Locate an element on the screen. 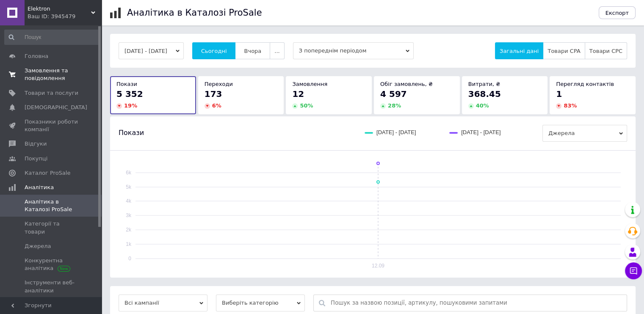  span: Конкурентна аналітика is located at coordinates (51, 264).